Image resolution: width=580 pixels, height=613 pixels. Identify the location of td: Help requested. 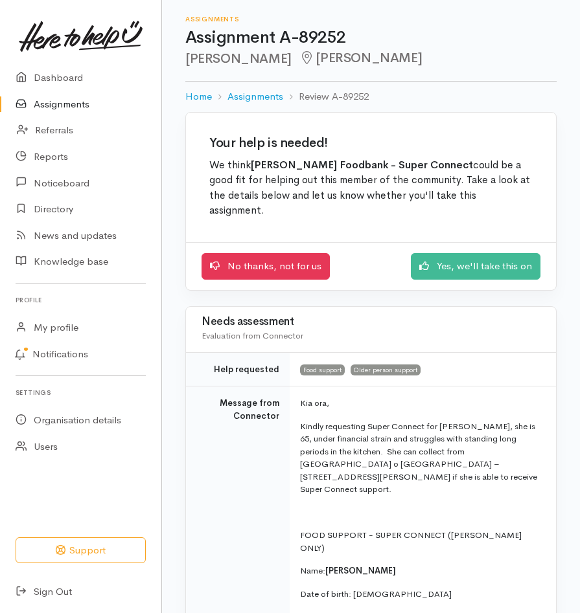
(238, 369).